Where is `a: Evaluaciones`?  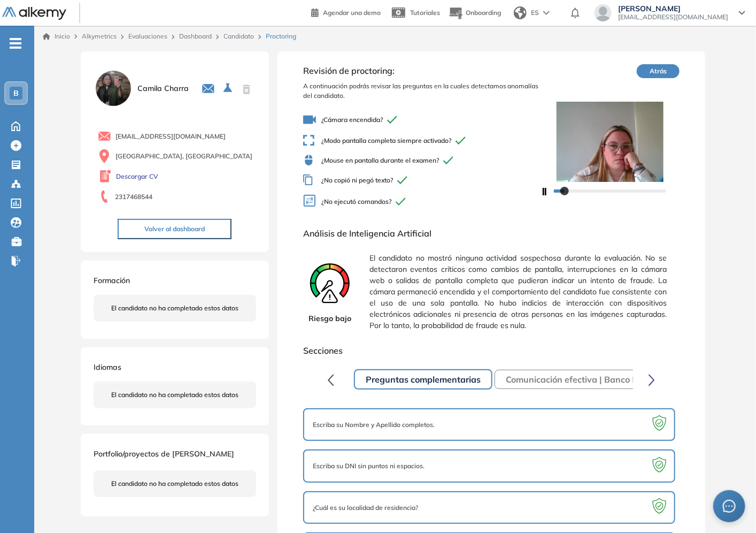 a: Evaluaciones is located at coordinates (148, 36).